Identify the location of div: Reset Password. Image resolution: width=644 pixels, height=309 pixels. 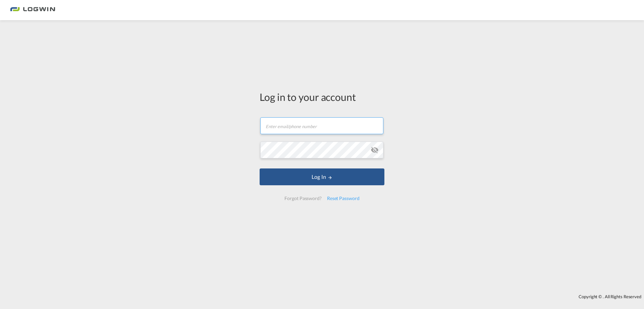
(343, 198).